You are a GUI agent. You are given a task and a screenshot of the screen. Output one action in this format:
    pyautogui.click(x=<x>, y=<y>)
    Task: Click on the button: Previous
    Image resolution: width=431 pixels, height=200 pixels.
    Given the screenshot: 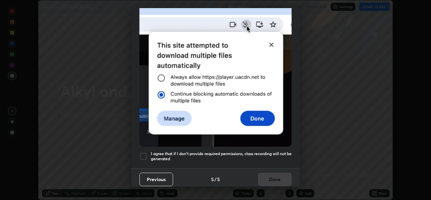 What is the action you would take?
    pyautogui.click(x=156, y=179)
    